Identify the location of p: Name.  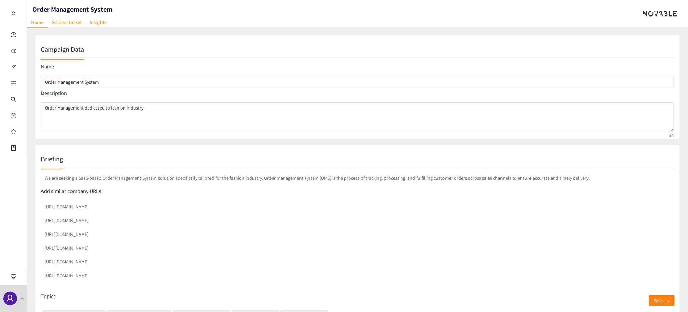
(358, 67).